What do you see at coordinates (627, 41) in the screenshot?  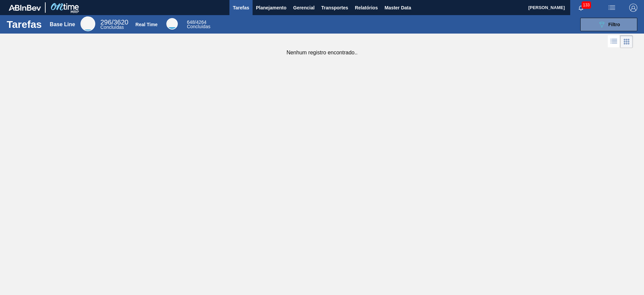 I see `div: Visão em Cards` at bounding box center [627, 41].